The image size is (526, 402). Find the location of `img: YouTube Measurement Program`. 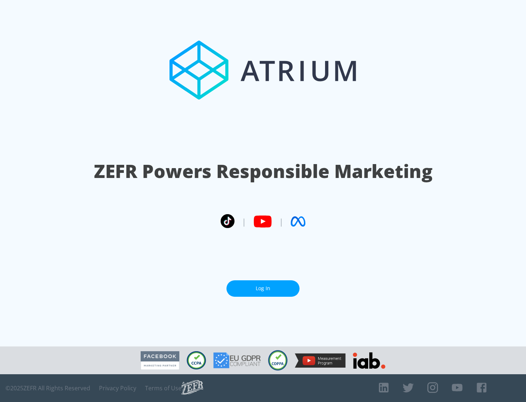

img: YouTube Measurement Program is located at coordinates (320, 360).